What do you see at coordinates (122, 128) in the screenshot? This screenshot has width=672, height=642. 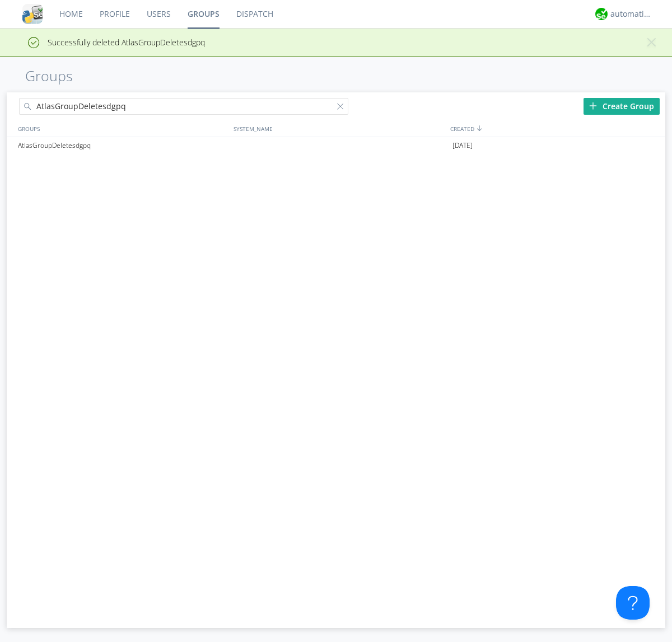 I see `div: GROUPS` at bounding box center [122, 128].